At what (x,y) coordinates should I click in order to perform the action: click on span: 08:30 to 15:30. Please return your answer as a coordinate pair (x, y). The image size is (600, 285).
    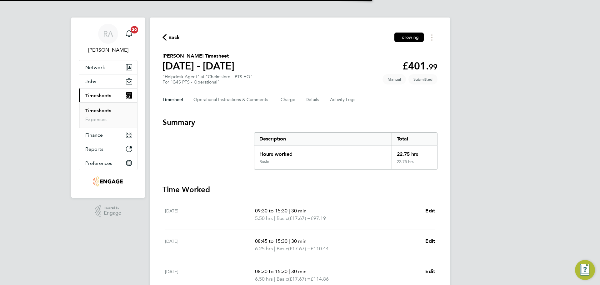
    Looking at the image, I should click on (271, 271).